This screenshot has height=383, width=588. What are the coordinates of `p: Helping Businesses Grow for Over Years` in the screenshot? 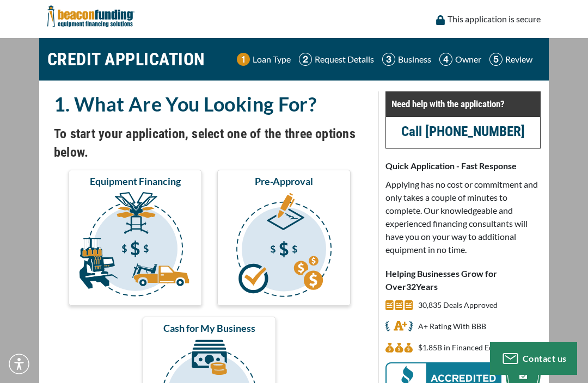 It's located at (463, 281).